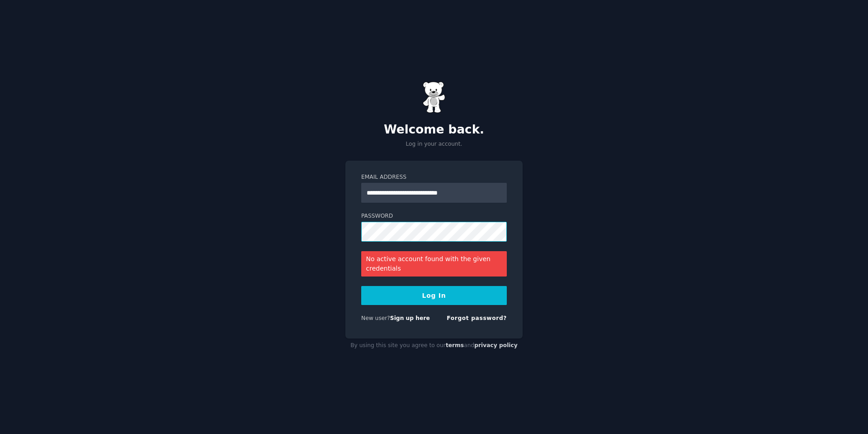 Image resolution: width=868 pixels, height=434 pixels. What do you see at coordinates (410, 319) in the screenshot?
I see `a: Sign up here` at bounding box center [410, 319].